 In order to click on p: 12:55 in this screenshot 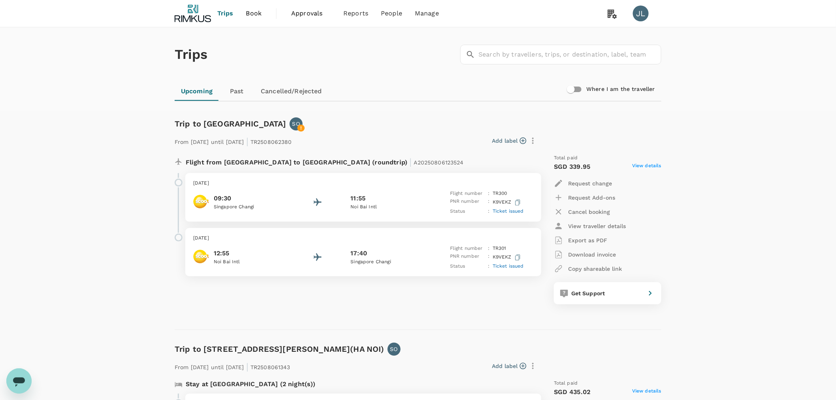, I will do `click(249, 253)`.